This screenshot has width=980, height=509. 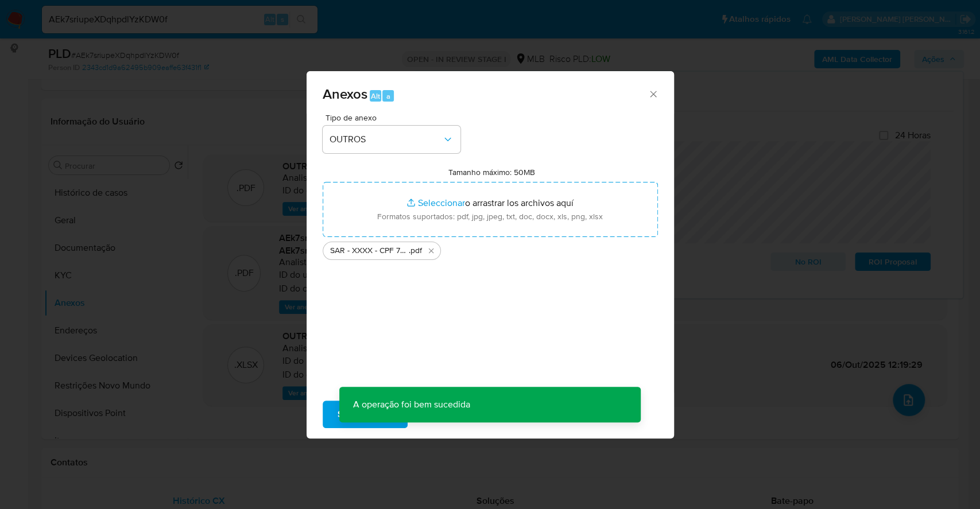 I want to click on button: Cerrar, so click(x=652, y=93).